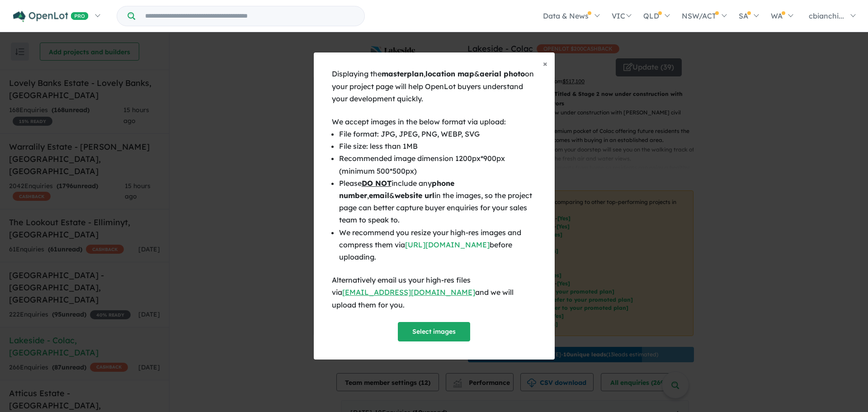 This screenshot has width=868, height=412. Describe the element at coordinates (434, 122) in the screenshot. I see `div: We accept images in the below format via upload:` at that location.